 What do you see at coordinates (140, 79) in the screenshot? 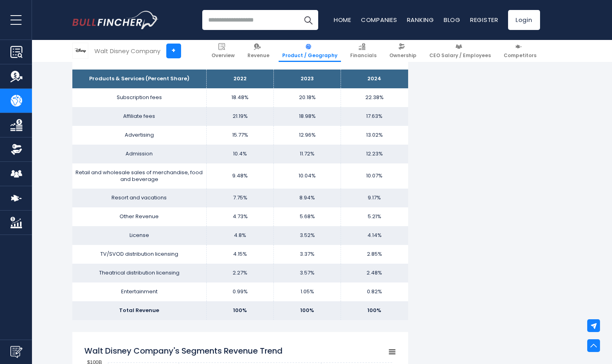
I see `th: Products & Services (Percent Share)` at bounding box center [140, 79].